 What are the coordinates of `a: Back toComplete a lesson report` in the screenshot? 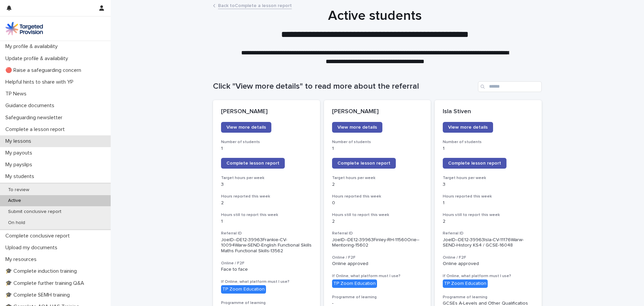 It's located at (255, 5).